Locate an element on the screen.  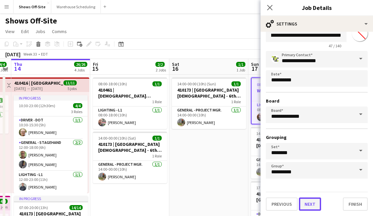
span: 4/4 is located at coordinates (78, 105).